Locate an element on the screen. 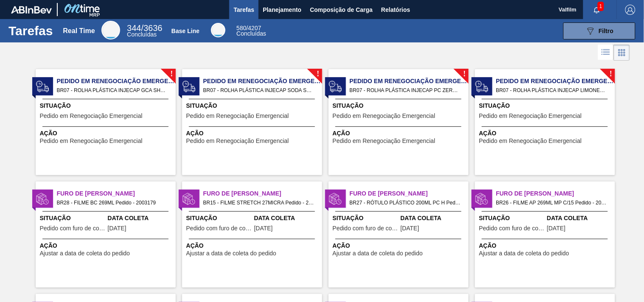 The image size is (644, 302). span: BR28 - FILME BC 269ML Pedido - 2003179 is located at coordinates (113, 203).